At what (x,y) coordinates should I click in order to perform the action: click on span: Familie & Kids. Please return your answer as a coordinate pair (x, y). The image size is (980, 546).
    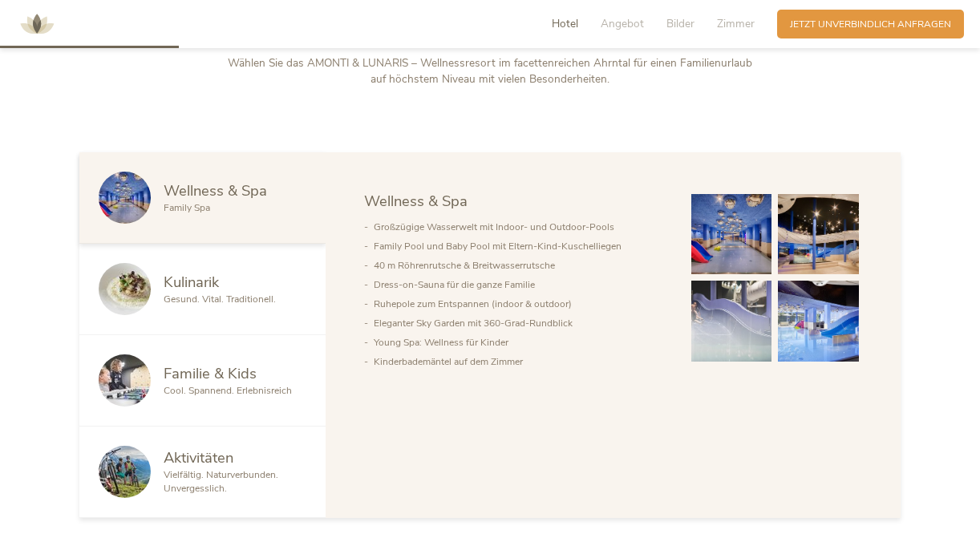
    Looking at the image, I should click on (210, 373).